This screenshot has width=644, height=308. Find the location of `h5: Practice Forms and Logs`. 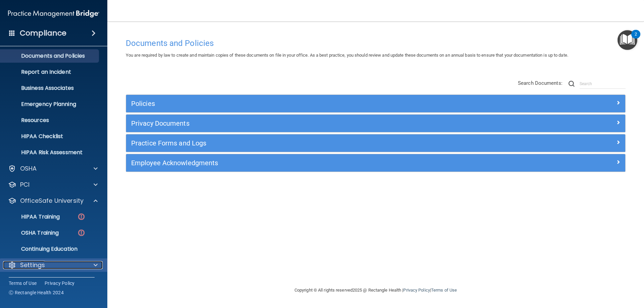

h5: Practice Forms and Logs is located at coordinates (313, 143).